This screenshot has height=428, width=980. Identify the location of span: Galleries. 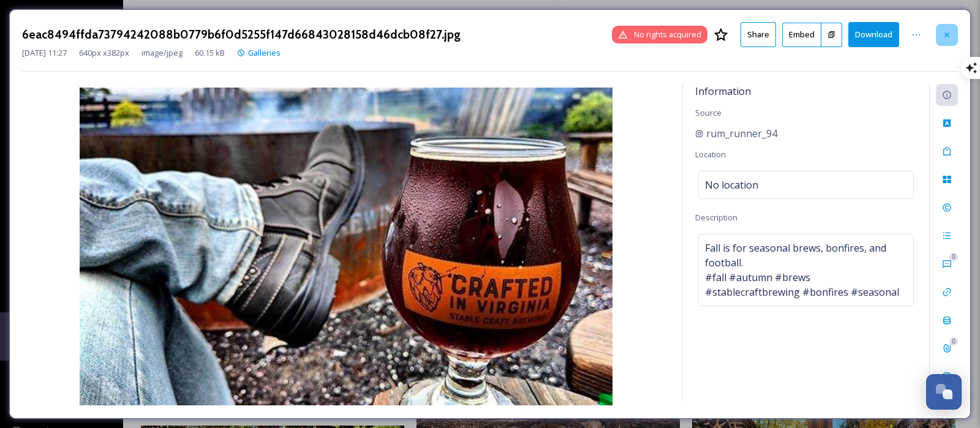
(264, 52).